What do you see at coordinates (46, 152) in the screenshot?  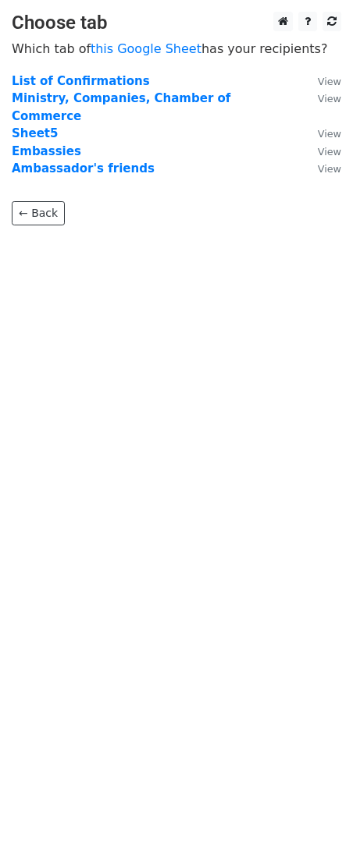 I see `strong: Embassies` at bounding box center [46, 152].